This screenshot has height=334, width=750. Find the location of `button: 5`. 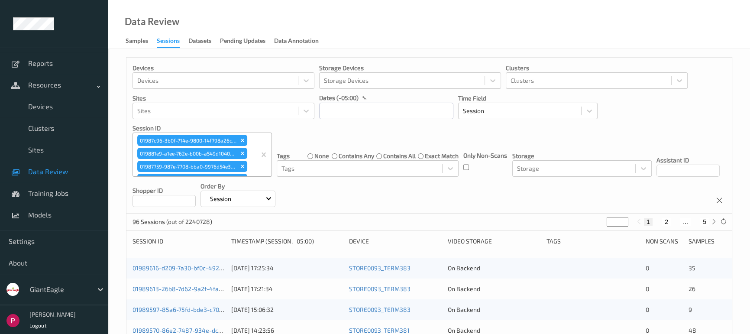

button: 5 is located at coordinates (705, 222).